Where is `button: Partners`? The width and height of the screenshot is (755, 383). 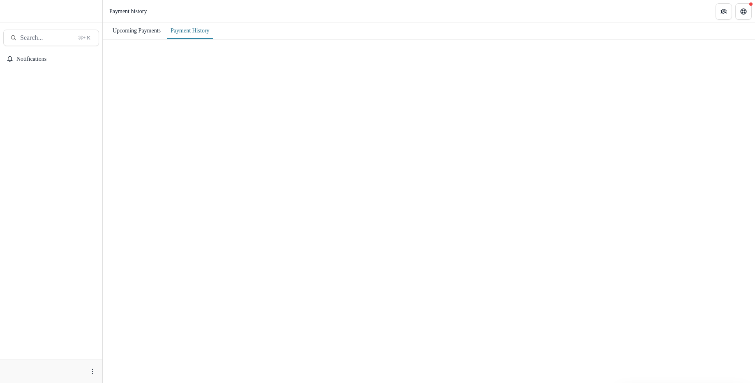 button: Partners is located at coordinates (724, 12).